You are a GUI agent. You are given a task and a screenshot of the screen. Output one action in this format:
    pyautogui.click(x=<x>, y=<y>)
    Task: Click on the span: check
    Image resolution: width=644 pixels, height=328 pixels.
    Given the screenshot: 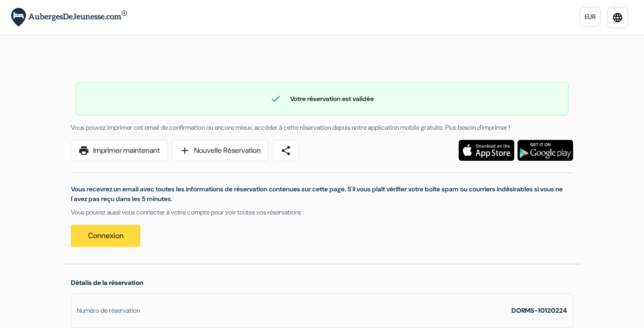 What is the action you would take?
    pyautogui.click(x=275, y=99)
    